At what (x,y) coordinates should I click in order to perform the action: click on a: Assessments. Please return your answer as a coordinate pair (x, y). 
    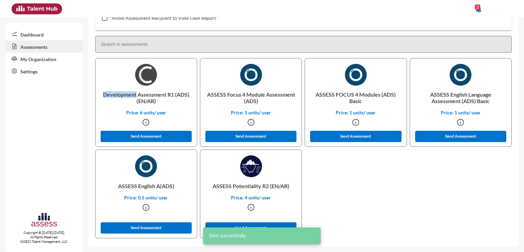
    Looking at the image, I should click on (44, 46).